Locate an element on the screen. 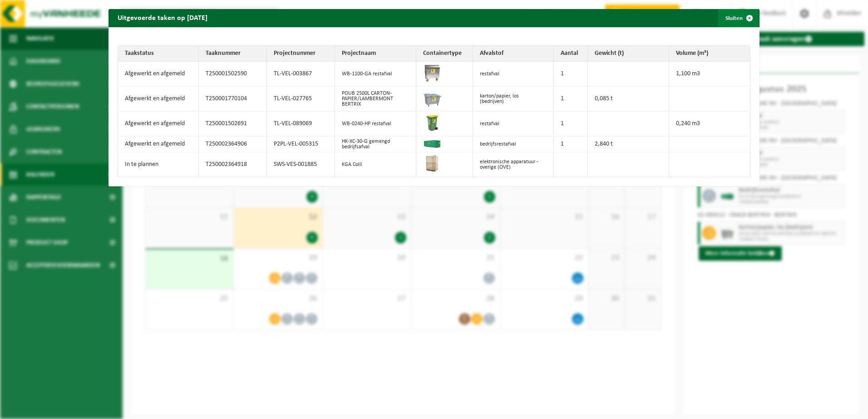  img: HK-XC-30-GN-00 is located at coordinates (432, 143).